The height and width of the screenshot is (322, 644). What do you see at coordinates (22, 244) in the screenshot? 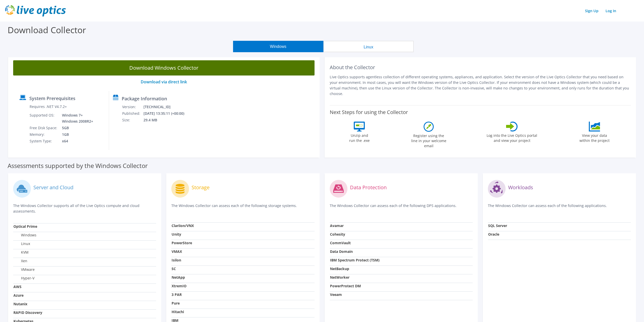
I see `label: Linux` at bounding box center [22, 244].